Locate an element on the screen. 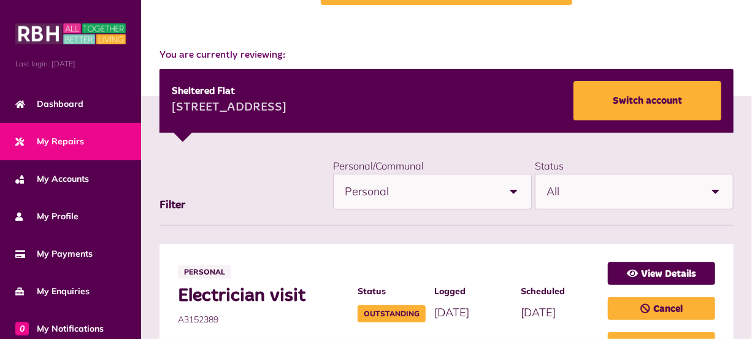 Image resolution: width=752 pixels, height=339 pixels. span: All is located at coordinates (622, 191).